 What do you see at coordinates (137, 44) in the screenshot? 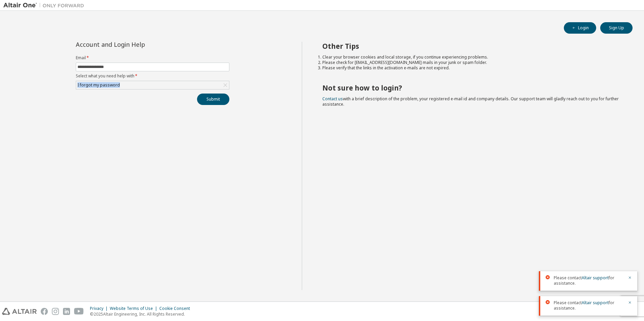
I see `div: Account and Login Help` at bounding box center [137, 44].